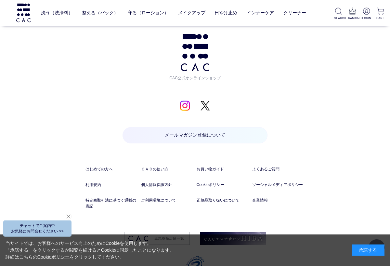  What do you see at coordinates (195, 135) in the screenshot?
I see `a: メールマガジン登録について` at bounding box center [195, 135].